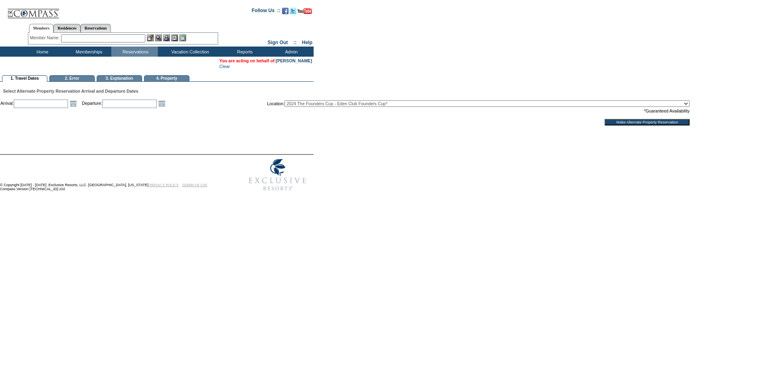  What do you see at coordinates (167, 78) in the screenshot?
I see `td: 4. Property` at bounding box center [167, 78].